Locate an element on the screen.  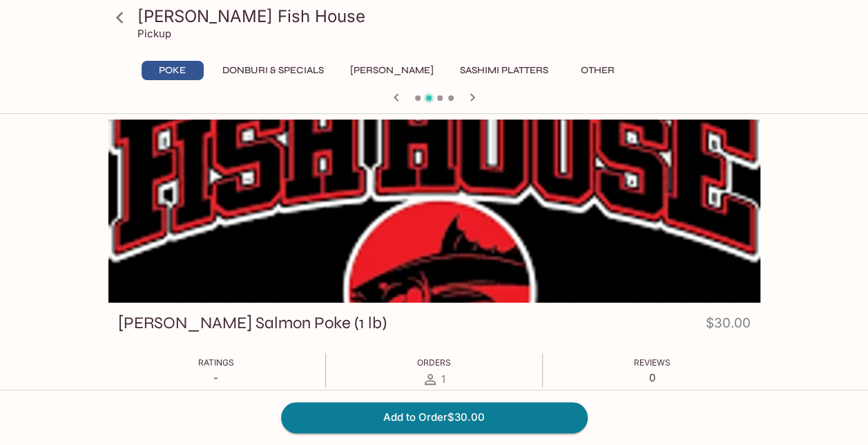
span: Reviews is located at coordinates (652, 362).